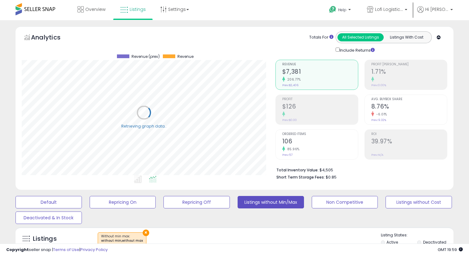 Image resolution: width=469 pixels, height=256 pixels. I want to click on small: Prev: 9.32%, so click(379, 120).